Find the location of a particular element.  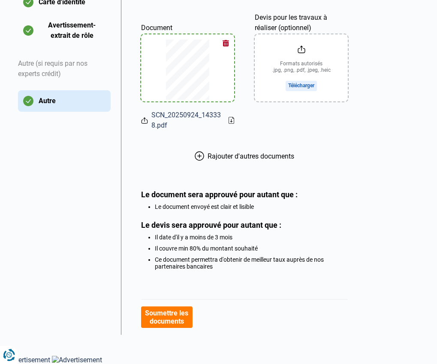

button: Soumettre les documents is located at coordinates (167, 317).